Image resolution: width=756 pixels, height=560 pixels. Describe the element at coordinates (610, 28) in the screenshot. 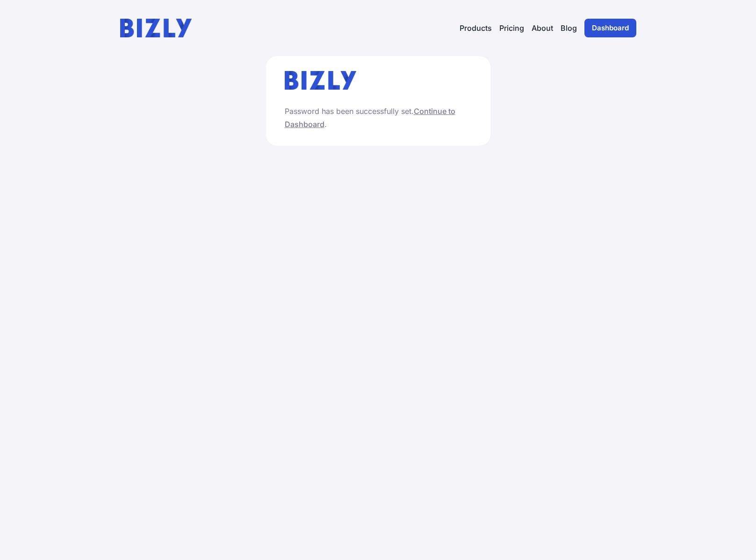

I see `a: Dashboard` at that location.